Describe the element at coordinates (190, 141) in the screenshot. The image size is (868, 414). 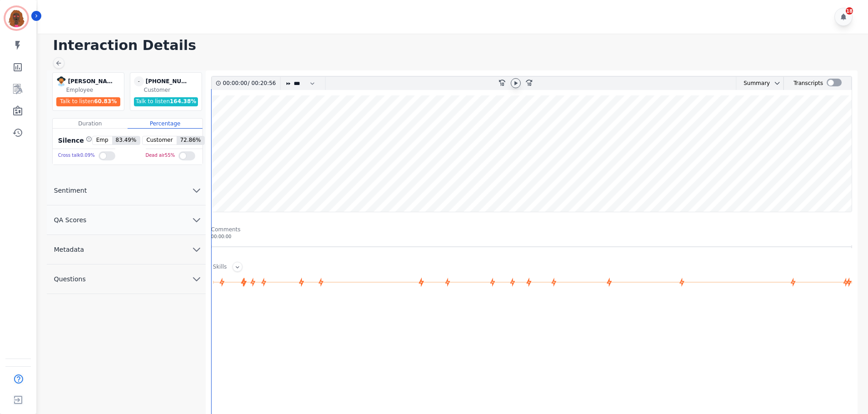
I see `span: 72.86 %` at that location.